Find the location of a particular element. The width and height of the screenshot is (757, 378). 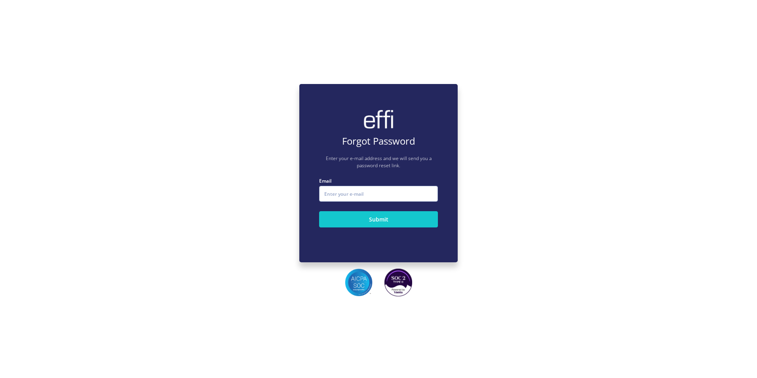

label: Email is located at coordinates (378, 180).